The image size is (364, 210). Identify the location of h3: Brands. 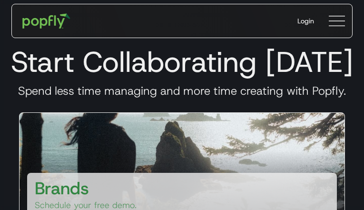
(62, 188).